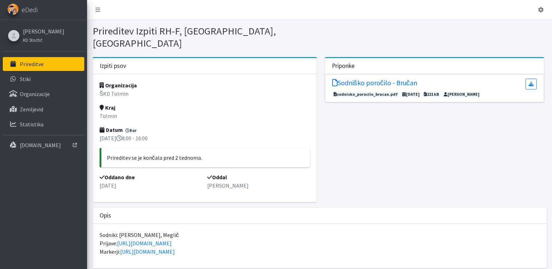  I want to click on strong: Oddal, so click(217, 177).